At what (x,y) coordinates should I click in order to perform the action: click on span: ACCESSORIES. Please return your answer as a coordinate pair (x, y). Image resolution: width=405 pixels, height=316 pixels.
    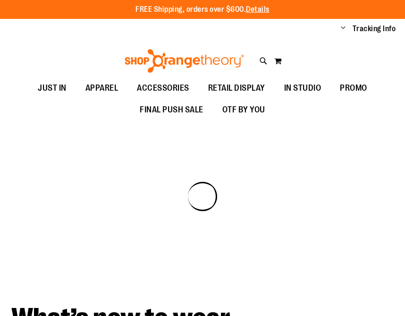
    Looking at the image, I should click on (163, 88).